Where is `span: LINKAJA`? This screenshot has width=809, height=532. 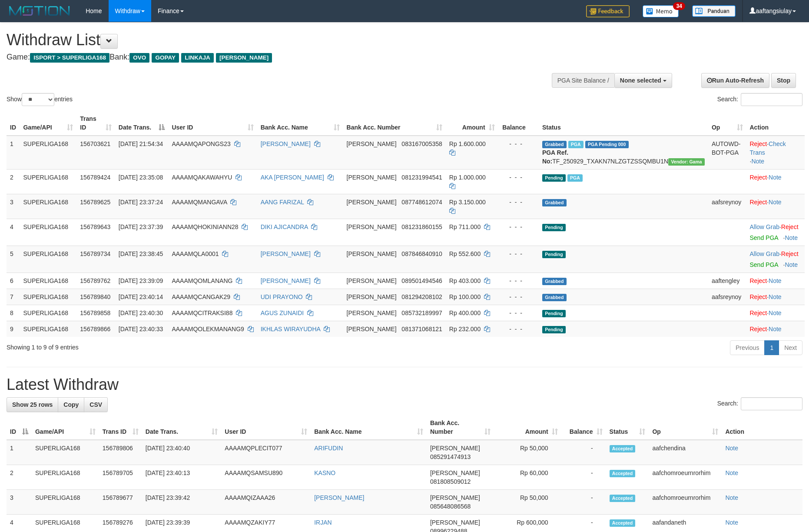 span: LINKAJA is located at coordinates (197, 58).